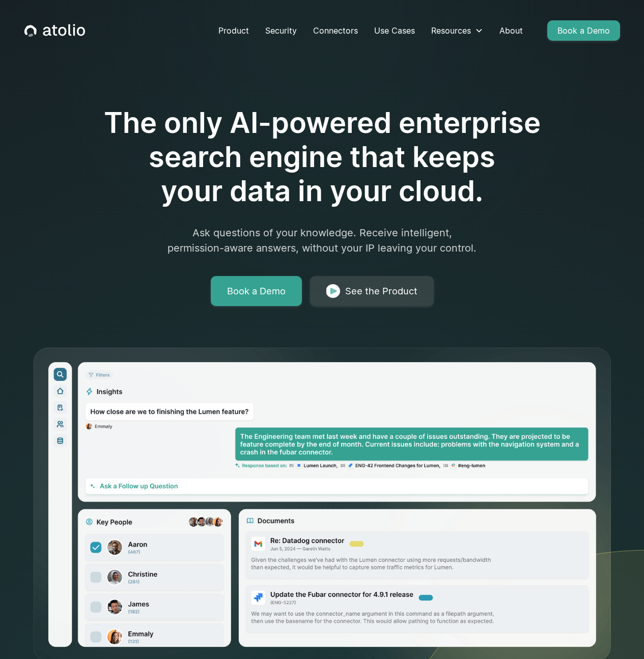  Describe the element at coordinates (381, 291) in the screenshot. I see `div: See the Product` at that location.